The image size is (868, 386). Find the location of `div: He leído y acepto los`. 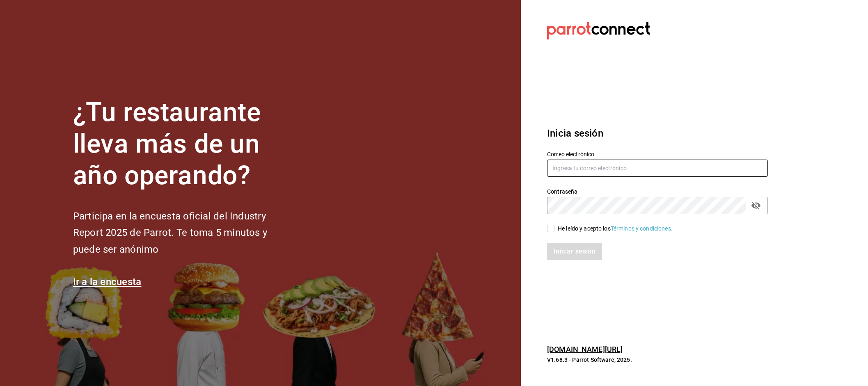

div: He leído y acepto los is located at coordinates (615, 229).